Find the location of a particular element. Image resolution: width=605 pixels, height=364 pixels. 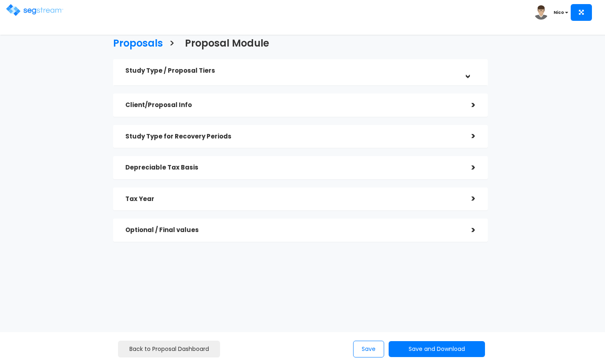

h5: Study Type for Recovery Periods is located at coordinates (292, 136).